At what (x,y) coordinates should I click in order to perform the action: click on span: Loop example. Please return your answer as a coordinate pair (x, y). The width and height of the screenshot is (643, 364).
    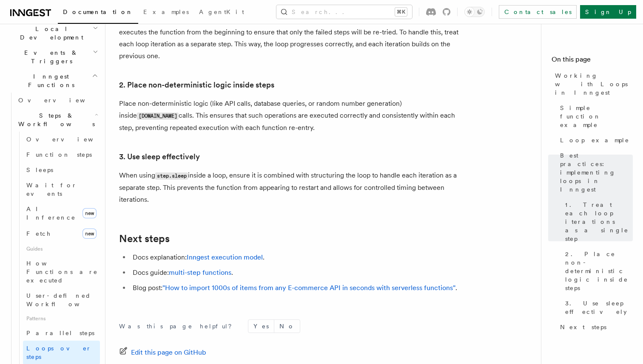
    Looking at the image, I should click on (595, 140).